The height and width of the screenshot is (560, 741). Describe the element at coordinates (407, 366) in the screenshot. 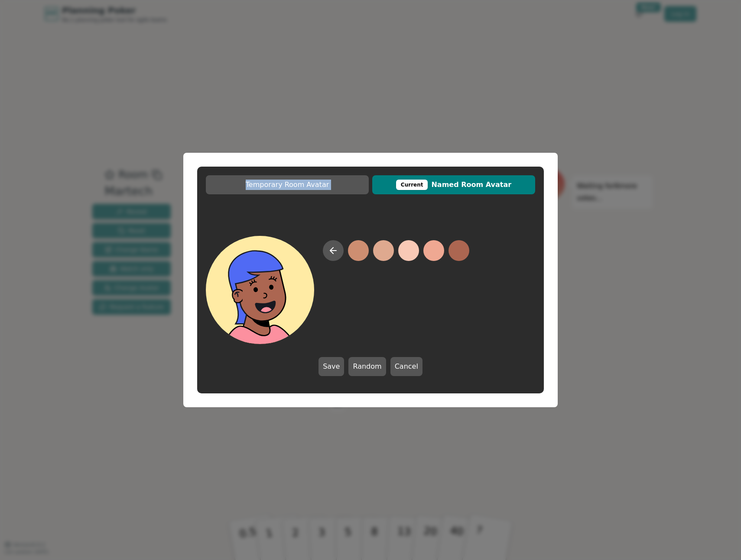

I see `button: Cancel` at that location.